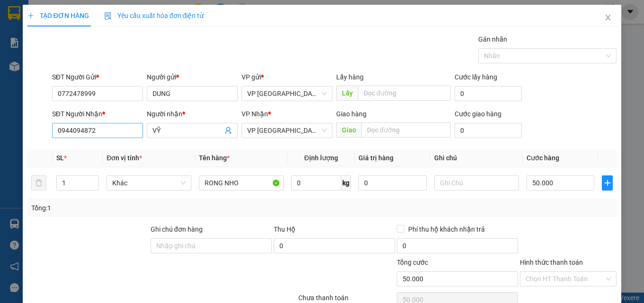 Image resolution: width=644 pixels, height=303 pixels. Describe the element at coordinates (376, 158) in the screenshot. I see `span: Giá trị hàng` at that location.